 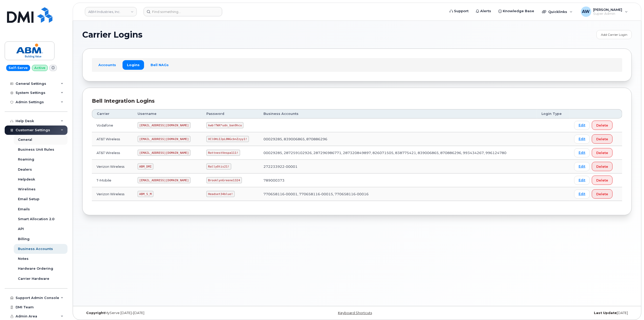 I want to click on code: RottnestVespa111!, so click(x=223, y=153).